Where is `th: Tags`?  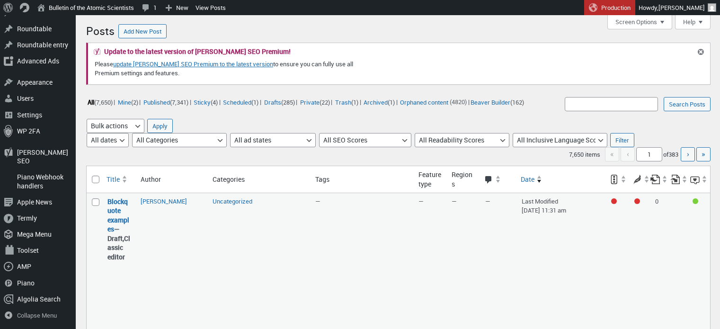 th: Tags is located at coordinates (362, 179).